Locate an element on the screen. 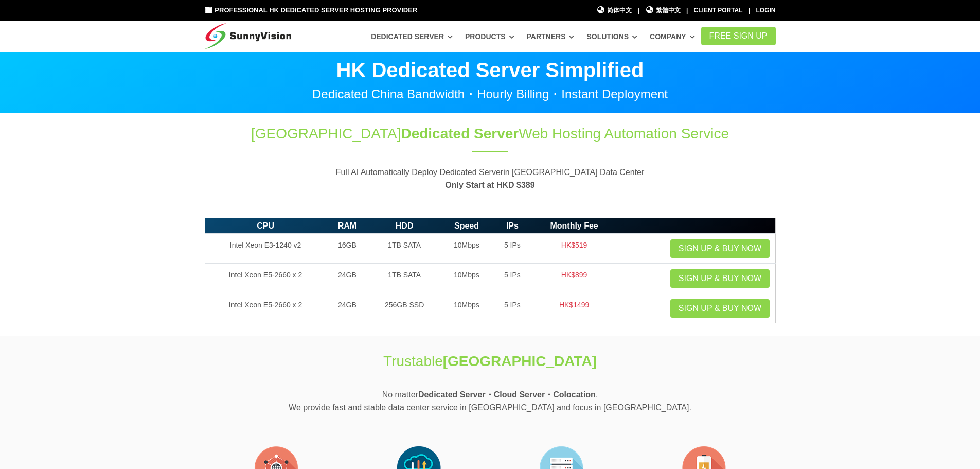 The height and width of the screenshot is (469, 980). a: 繁體中文 is located at coordinates (663, 10).